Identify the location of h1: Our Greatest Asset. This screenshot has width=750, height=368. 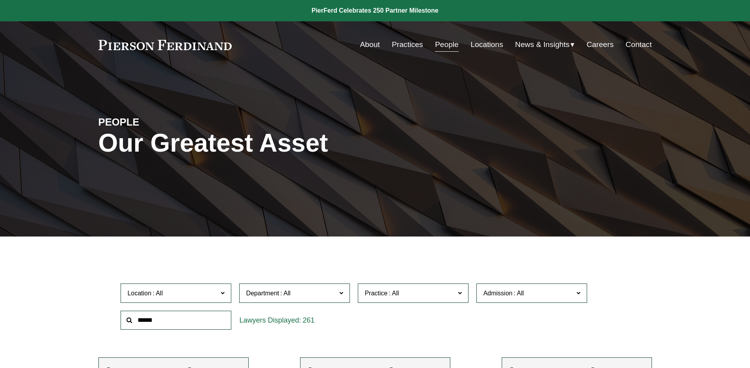
(283, 143).